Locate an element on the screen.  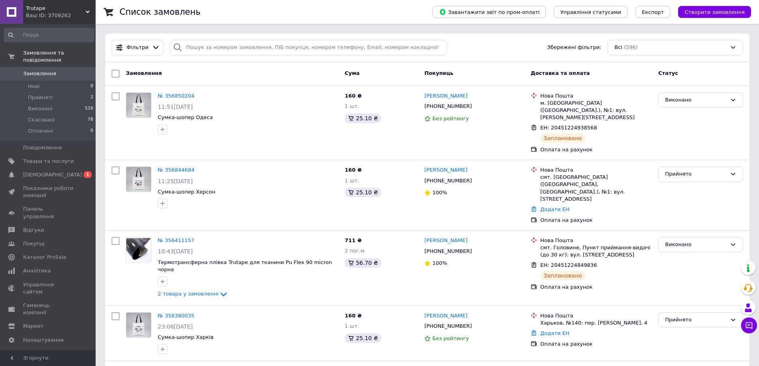
button: Чат з покупцем is located at coordinates (749, 325).